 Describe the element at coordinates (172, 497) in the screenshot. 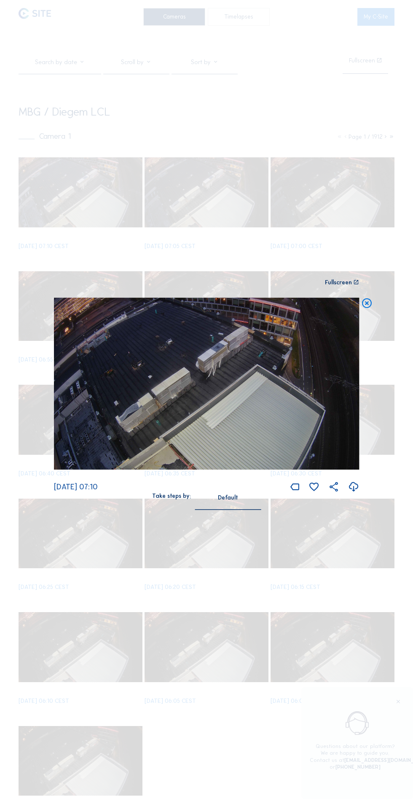

I see `div: Take steps by:` at that location.